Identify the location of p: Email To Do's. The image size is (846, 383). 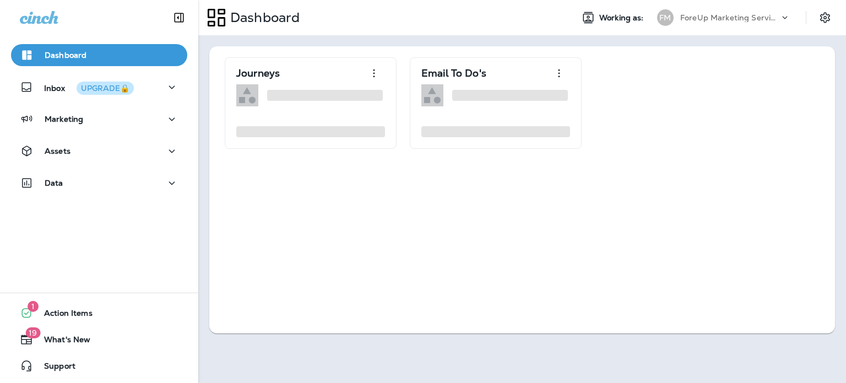
(454, 73).